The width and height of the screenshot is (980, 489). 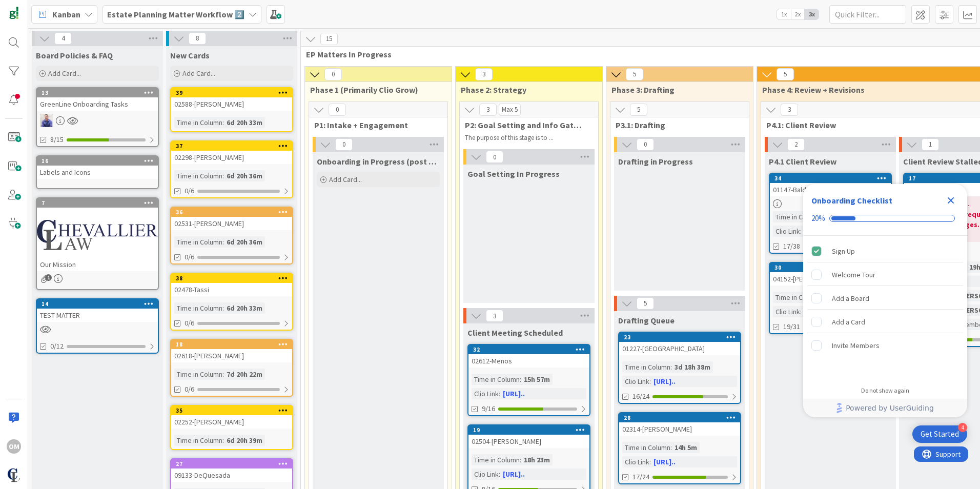 I want to click on div: 30, so click(x=832, y=267).